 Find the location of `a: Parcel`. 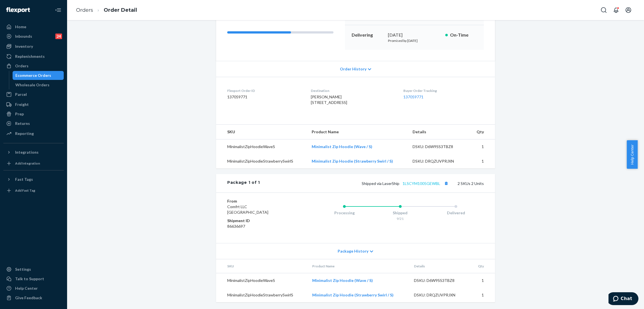

a: Parcel is located at coordinates (33, 94).